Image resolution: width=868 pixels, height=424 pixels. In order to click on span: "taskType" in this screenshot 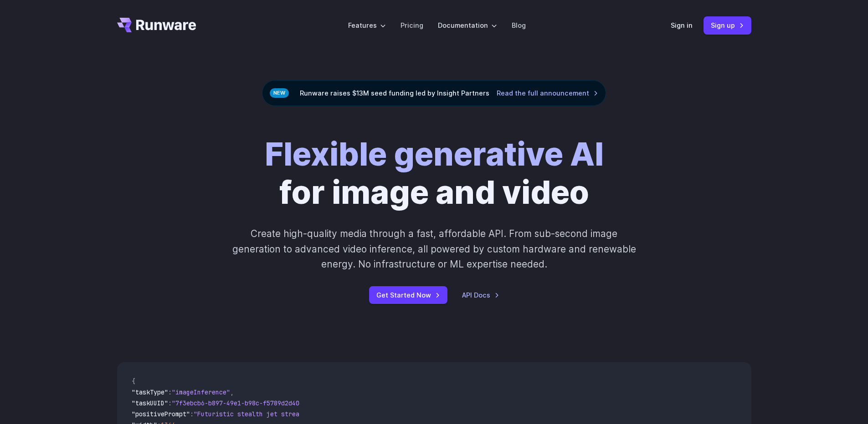, I will do `click(150, 392)`.